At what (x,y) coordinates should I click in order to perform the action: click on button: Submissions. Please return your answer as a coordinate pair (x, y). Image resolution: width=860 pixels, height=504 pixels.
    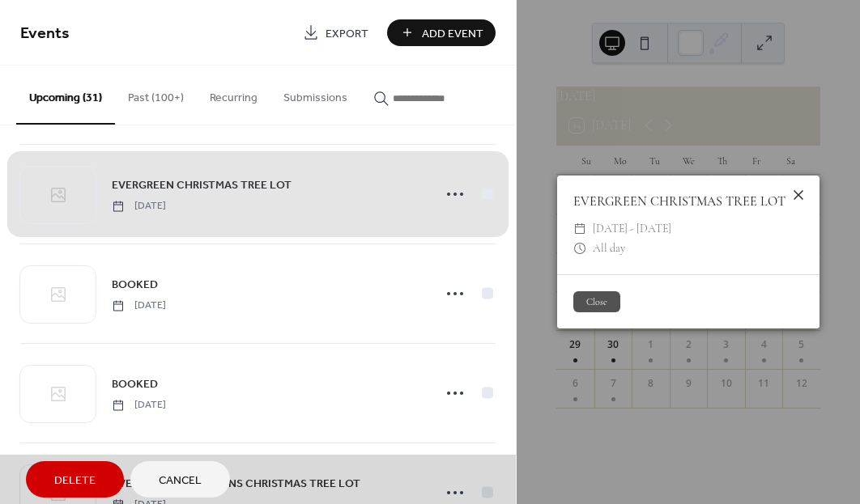
    Looking at the image, I should click on (315, 94).